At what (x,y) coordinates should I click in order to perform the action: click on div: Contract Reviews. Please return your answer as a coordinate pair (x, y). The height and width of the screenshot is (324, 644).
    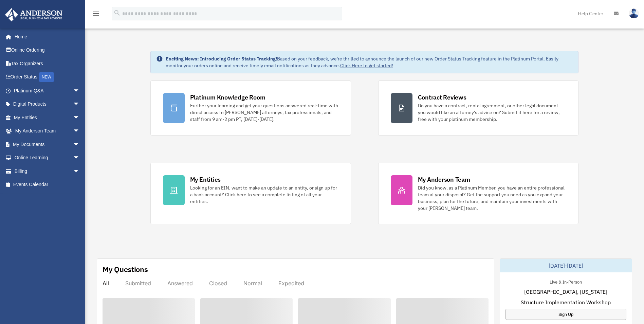
    Looking at the image, I should click on (442, 97).